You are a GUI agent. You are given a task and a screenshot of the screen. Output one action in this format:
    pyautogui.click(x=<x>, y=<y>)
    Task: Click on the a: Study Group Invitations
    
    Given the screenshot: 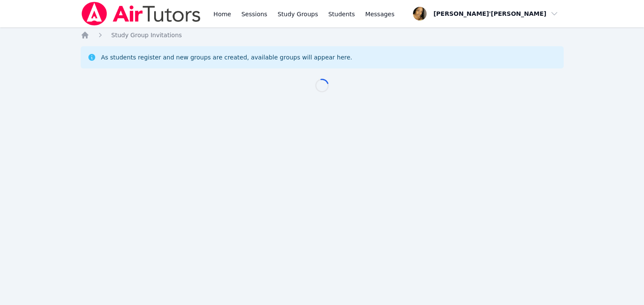 What is the action you would take?
    pyautogui.click(x=146, y=35)
    